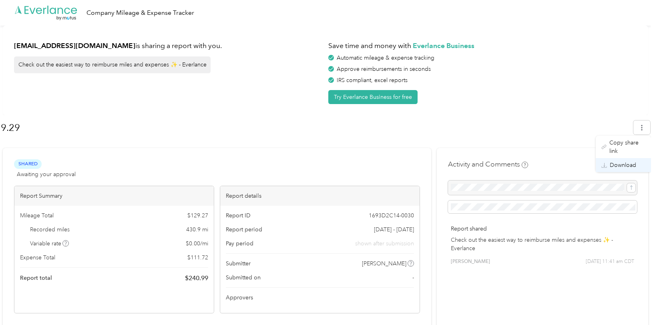 The image size is (655, 325). I want to click on strong: Everlance Business, so click(444, 45).